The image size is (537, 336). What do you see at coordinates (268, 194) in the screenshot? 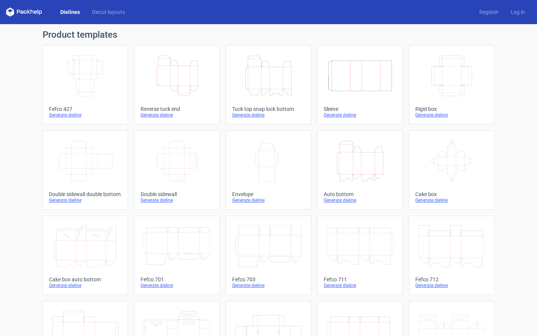
I see `div: Envelope` at bounding box center [268, 194].